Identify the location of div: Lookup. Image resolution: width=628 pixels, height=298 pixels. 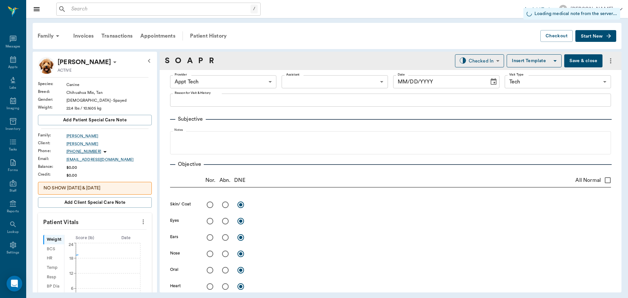
(13, 232).